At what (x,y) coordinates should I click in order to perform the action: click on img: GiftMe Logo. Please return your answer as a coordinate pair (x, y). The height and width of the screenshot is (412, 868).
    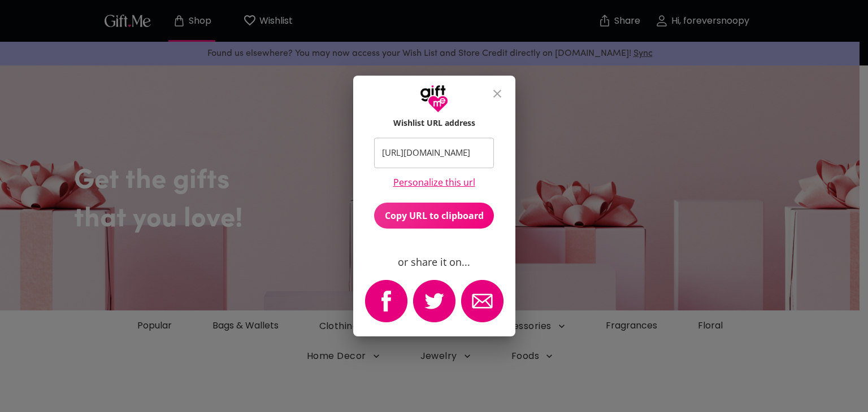
    Looking at the image, I should click on (434, 99).